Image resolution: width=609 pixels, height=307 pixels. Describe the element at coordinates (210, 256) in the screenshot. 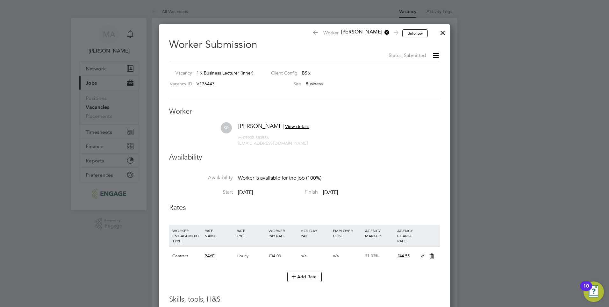

I see `span: PAYE` at that location.